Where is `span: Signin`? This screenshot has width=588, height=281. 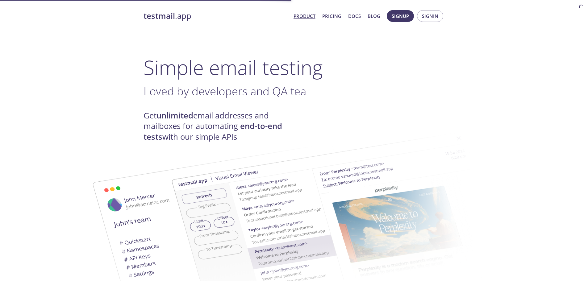
span: Signin is located at coordinates (430, 16).